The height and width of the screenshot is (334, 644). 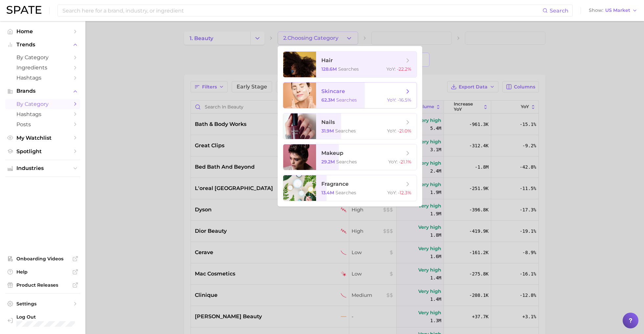 I want to click on span: Trends, so click(x=43, y=45).